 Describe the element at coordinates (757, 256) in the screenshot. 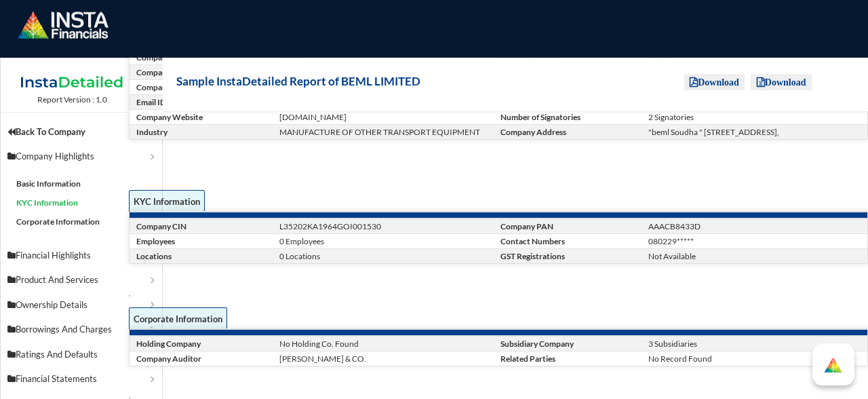

I see `td: Not Available` at that location.